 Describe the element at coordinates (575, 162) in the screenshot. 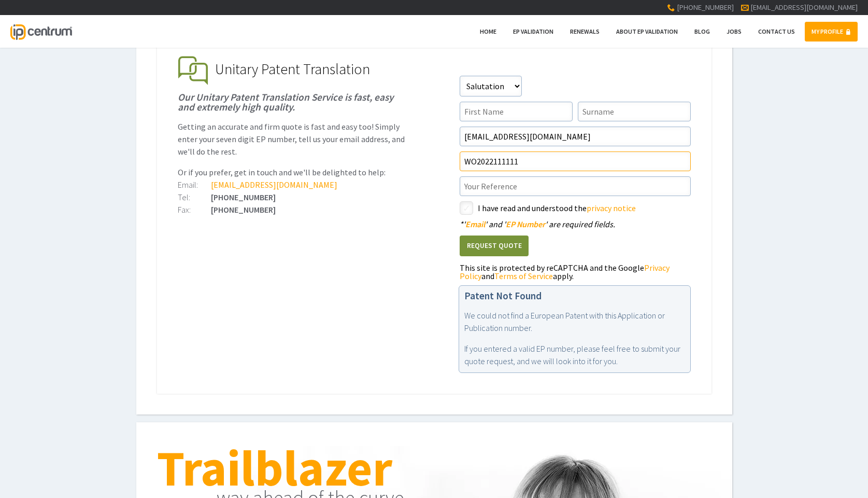

I see `input: EP Number` at that location.